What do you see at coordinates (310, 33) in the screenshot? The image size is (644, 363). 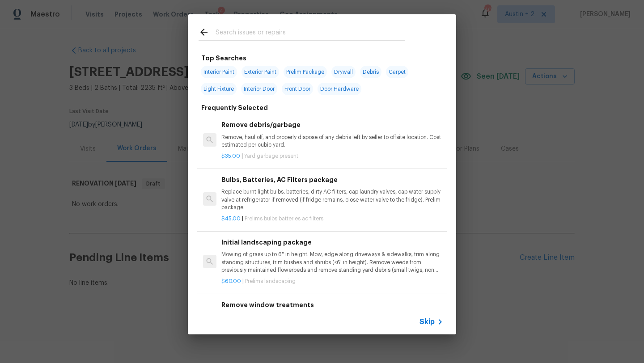 I see `input: Search issues or repairs` at bounding box center [310, 33].